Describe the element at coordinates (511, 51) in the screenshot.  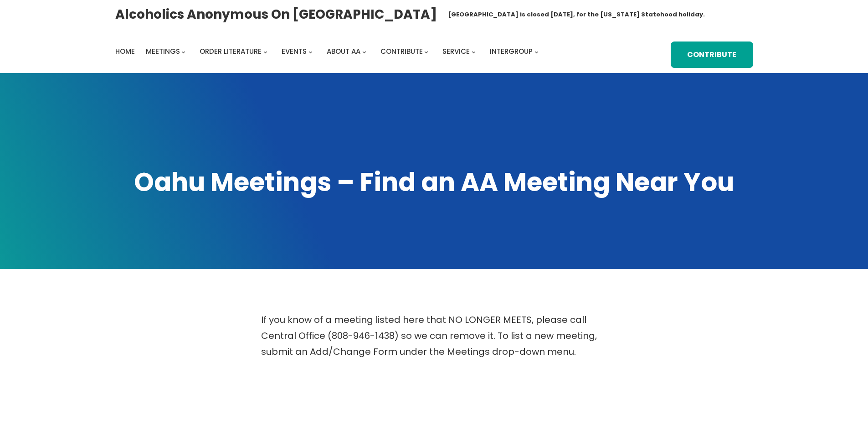
I see `span: Intergroup` at that location.